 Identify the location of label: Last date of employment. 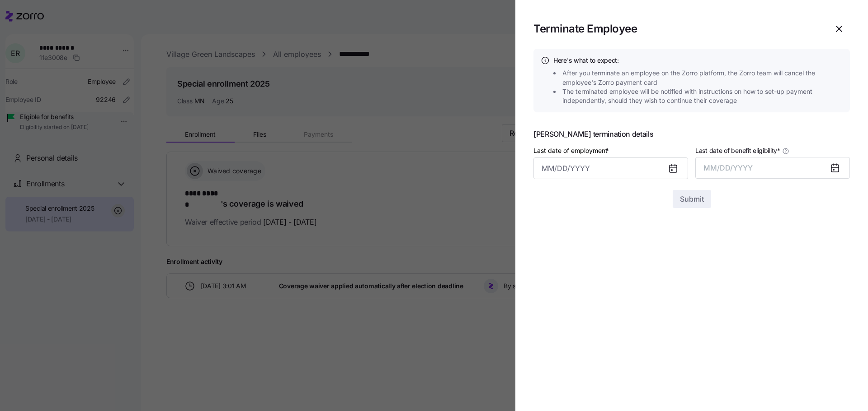
(572, 151).